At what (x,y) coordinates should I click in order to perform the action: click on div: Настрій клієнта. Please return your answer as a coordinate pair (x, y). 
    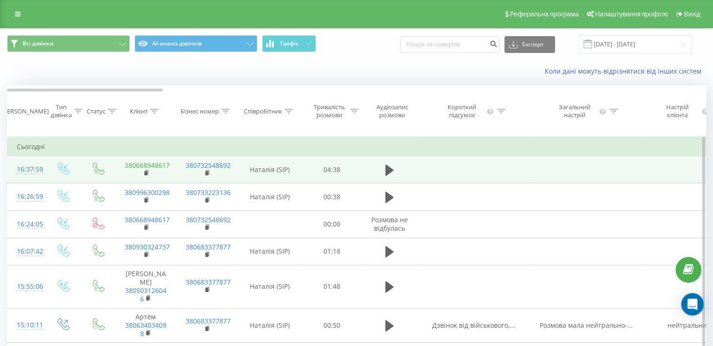
    Looking at the image, I should click on (677, 111).